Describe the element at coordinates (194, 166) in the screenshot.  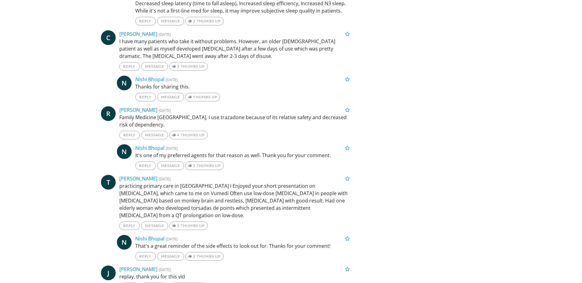
I see `span: 1` at that location.